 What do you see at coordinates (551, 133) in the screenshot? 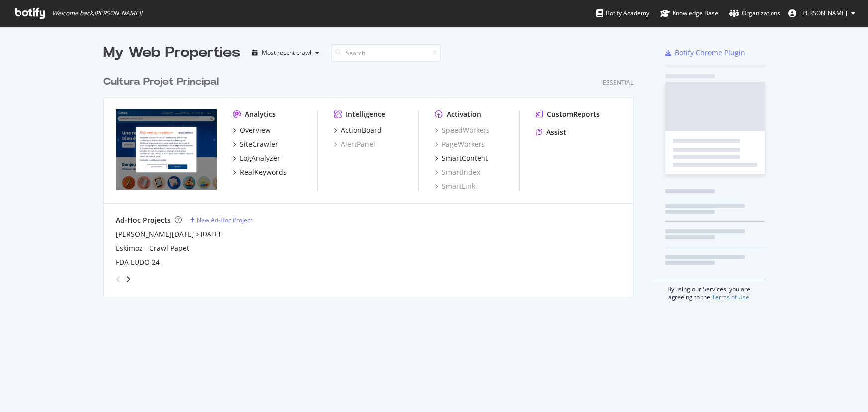
I see `a: Assist` at bounding box center [551, 133].